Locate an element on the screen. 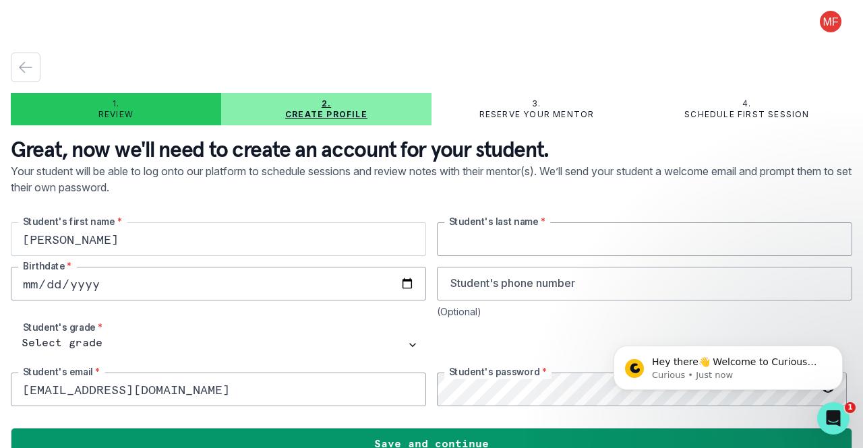 The image size is (863, 448). div: message notification from Curious, Just now. Hey there👋 Welcome to Curious Cardinals 🙌 Take a loo... is located at coordinates (135, 51).